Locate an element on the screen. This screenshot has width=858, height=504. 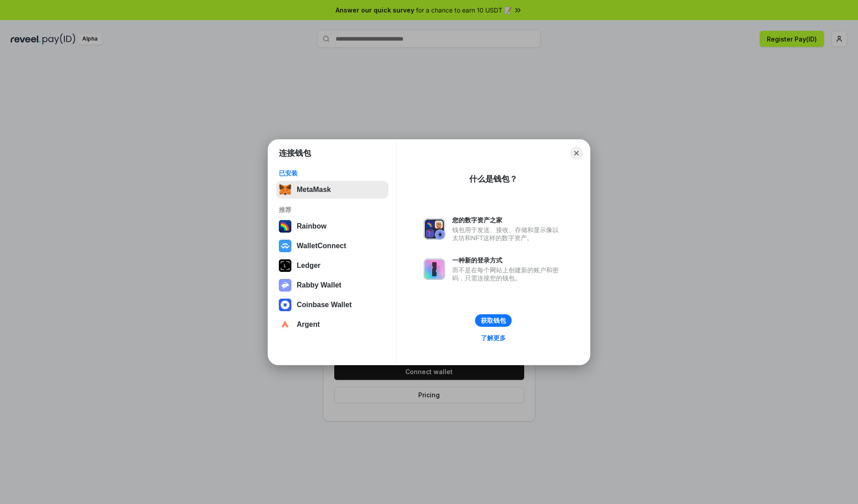
div: Rabby Wallet is located at coordinates (319, 285).